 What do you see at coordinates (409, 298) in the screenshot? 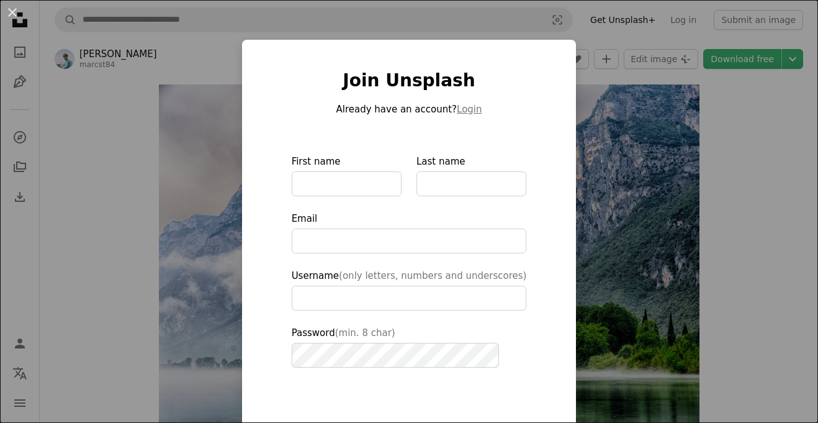
I see `input: Username(only letters, numbers and underscores)` at bounding box center [409, 298].